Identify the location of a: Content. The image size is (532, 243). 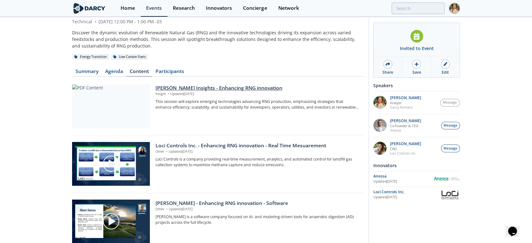
(139, 73).